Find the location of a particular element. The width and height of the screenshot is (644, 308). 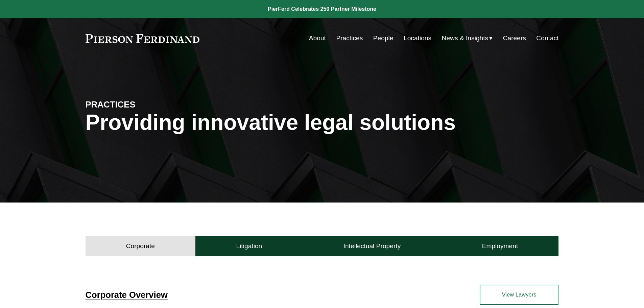

a: View Lawyers is located at coordinates (519, 295).